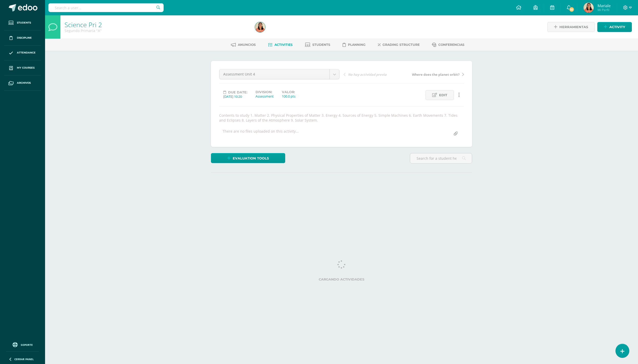 The height and width of the screenshot is (364, 638). I want to click on span: Evaluation tools, so click(251, 158).